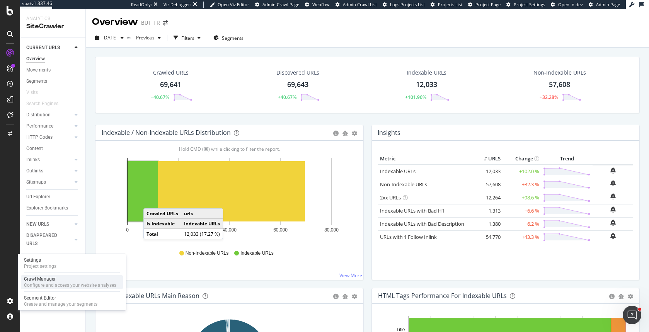 This screenshot has height=332, width=649. What do you see at coordinates (72, 263) in the screenshot?
I see `a: SettingsProject settings` at bounding box center [72, 263].